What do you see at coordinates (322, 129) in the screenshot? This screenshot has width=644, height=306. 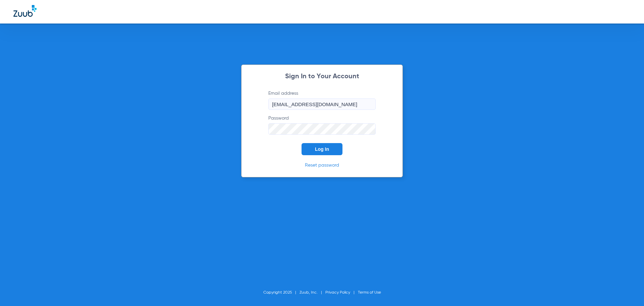 I see `input: Password` at bounding box center [322, 129].